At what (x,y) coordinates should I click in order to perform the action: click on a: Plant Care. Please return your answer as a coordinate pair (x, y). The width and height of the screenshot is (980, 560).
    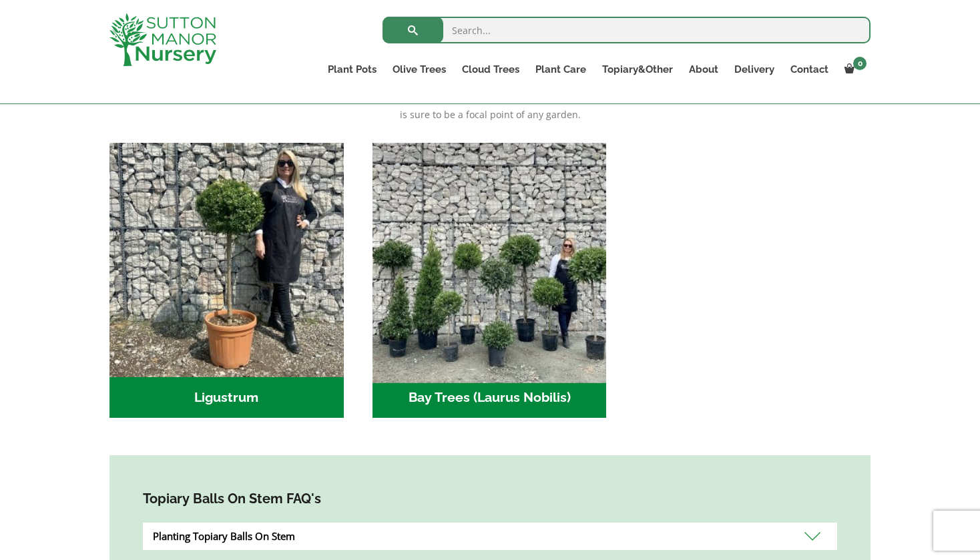
    Looking at the image, I should click on (561, 69).